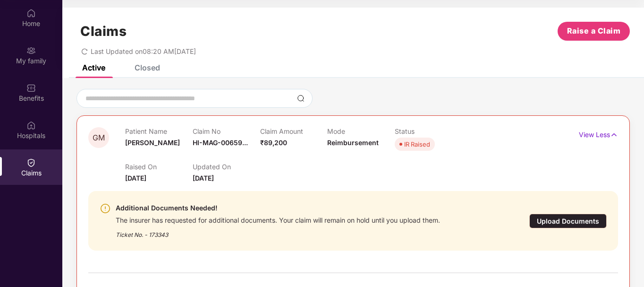 The image size is (644, 287). Describe the element at coordinates (278, 232) in the screenshot. I see `div: Ticket No. - 173343` at that location.